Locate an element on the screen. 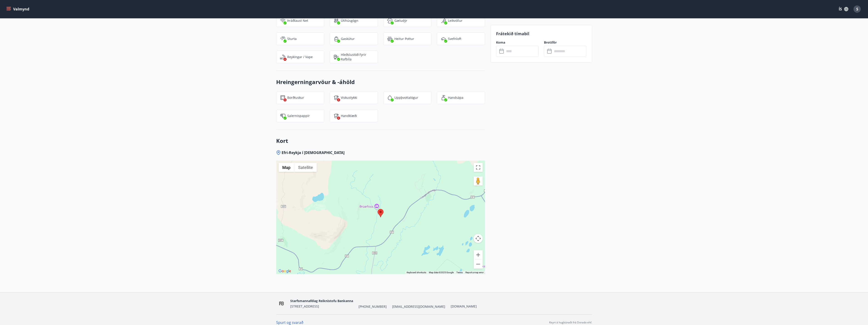 The image size is (868, 325). a: Spurt og svarað is located at coordinates (290, 323).